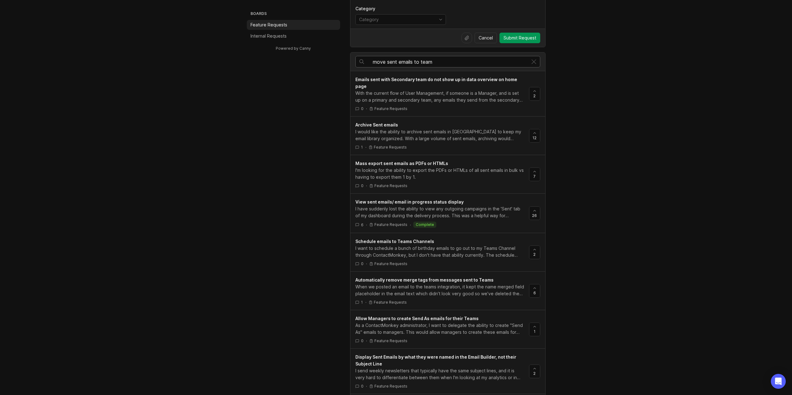  I want to click on div: I send weekly newsletters that typically have the same subject lines, and it is very hard to diff..., so click(440, 375).